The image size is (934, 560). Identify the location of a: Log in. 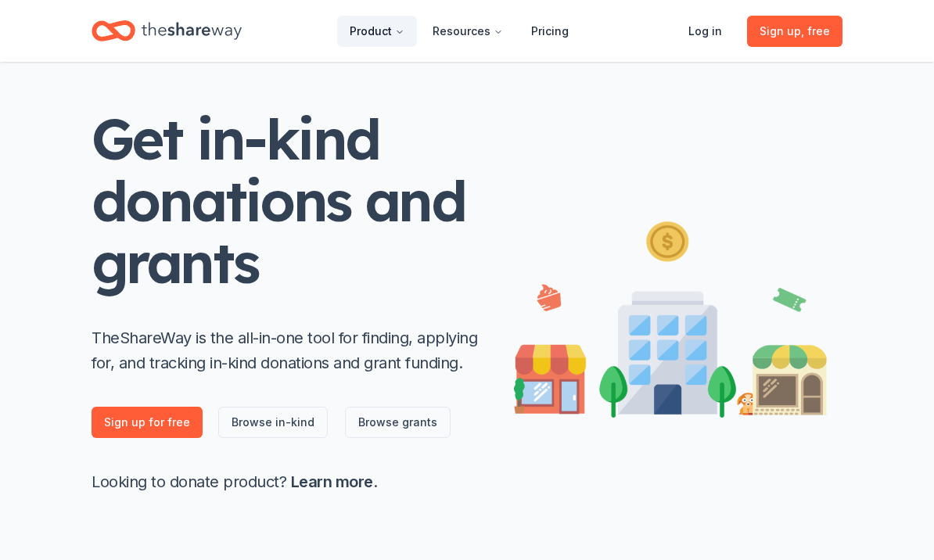
(704, 31).